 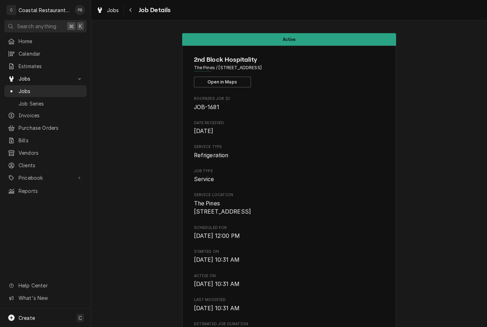 I want to click on div: C, so click(x=11, y=10).